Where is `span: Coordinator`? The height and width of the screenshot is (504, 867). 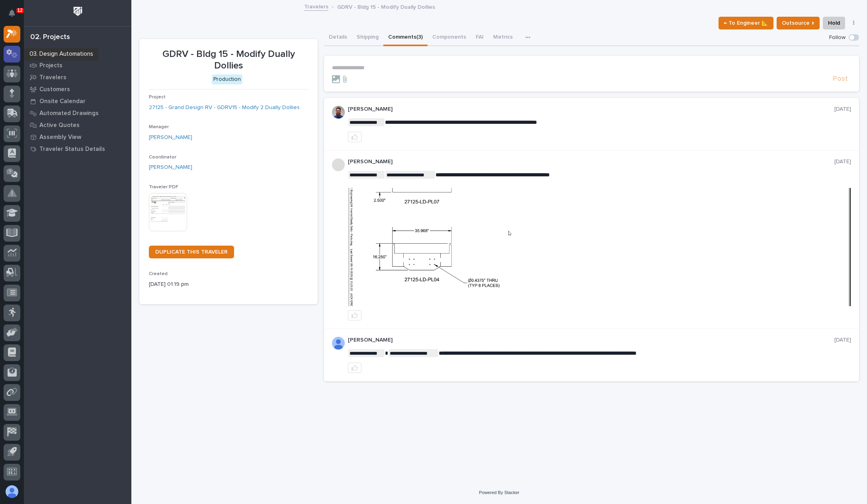
span: Coordinator is located at coordinates (162, 157).